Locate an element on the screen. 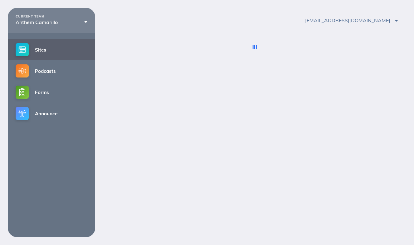  img: podcasts-small@2x.png is located at coordinates (22, 71).